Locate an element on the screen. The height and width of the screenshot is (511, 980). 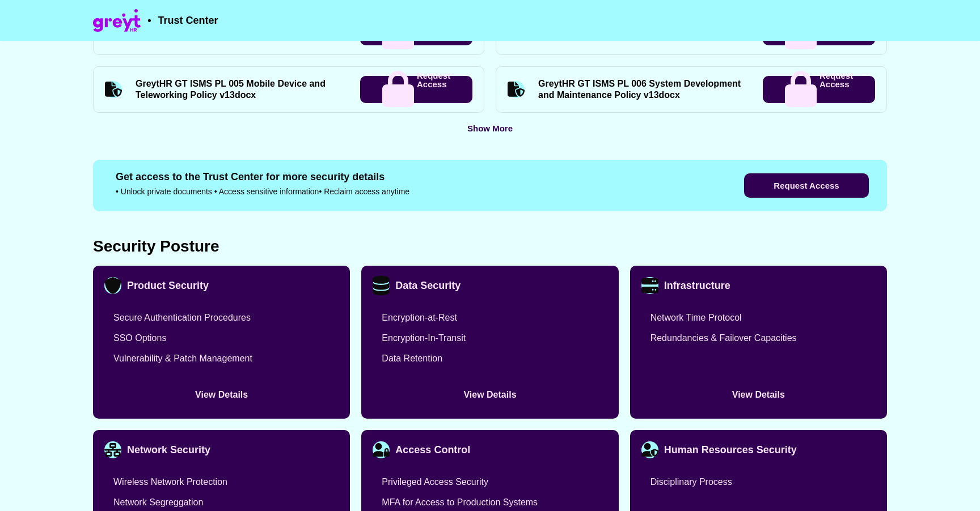
span: Trust Center is located at coordinates (188, 20).